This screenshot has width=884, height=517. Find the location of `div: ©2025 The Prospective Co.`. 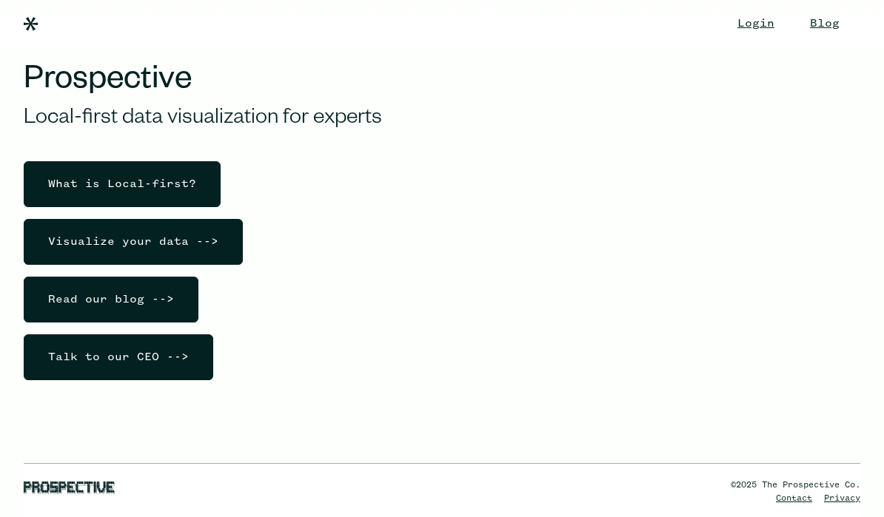

div: ©2025 The Prospective Co. is located at coordinates (795, 486).